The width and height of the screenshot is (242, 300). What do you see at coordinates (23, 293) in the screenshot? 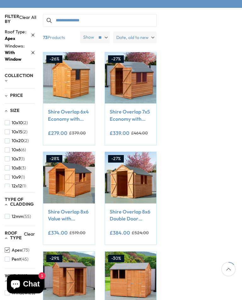
I see `button: Windowless` at bounding box center [23, 293].